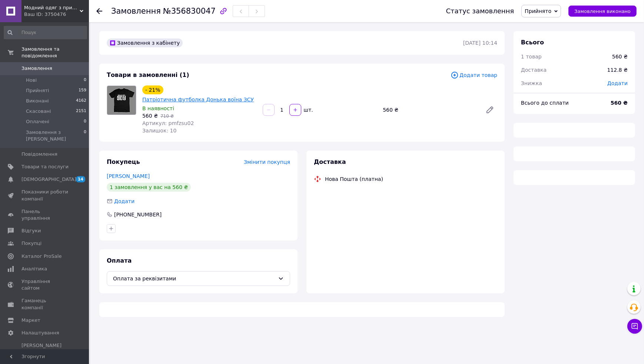  What do you see at coordinates (119, 260) in the screenshot?
I see `span: Оплата` at bounding box center [119, 260].